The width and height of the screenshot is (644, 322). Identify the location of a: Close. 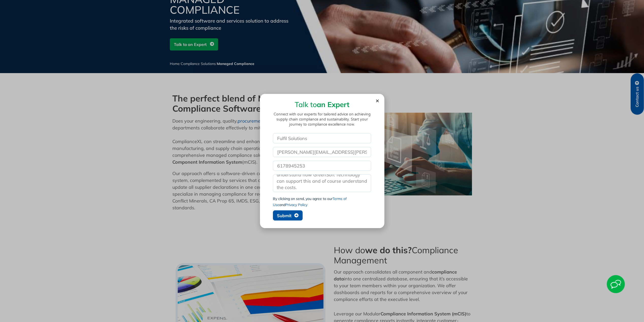
(377, 101).